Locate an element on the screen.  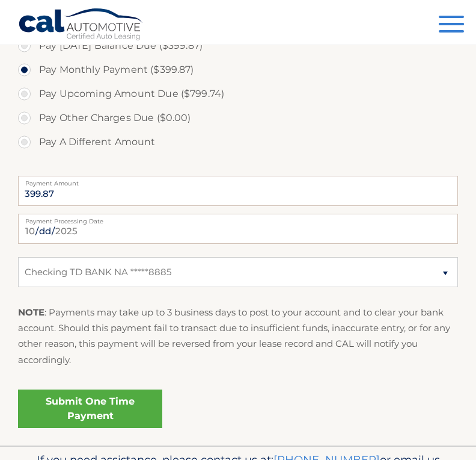
p: : Payments may take up to 3 business days to post to your account and to clear your bank account.... is located at coordinates (238, 336).